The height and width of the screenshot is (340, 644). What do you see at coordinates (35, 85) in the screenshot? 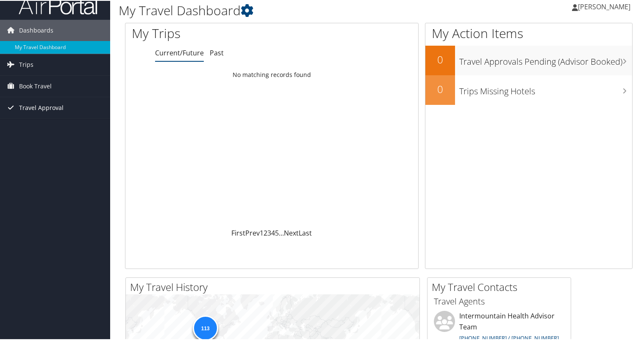
I see `span: Book Travel` at bounding box center [35, 85].